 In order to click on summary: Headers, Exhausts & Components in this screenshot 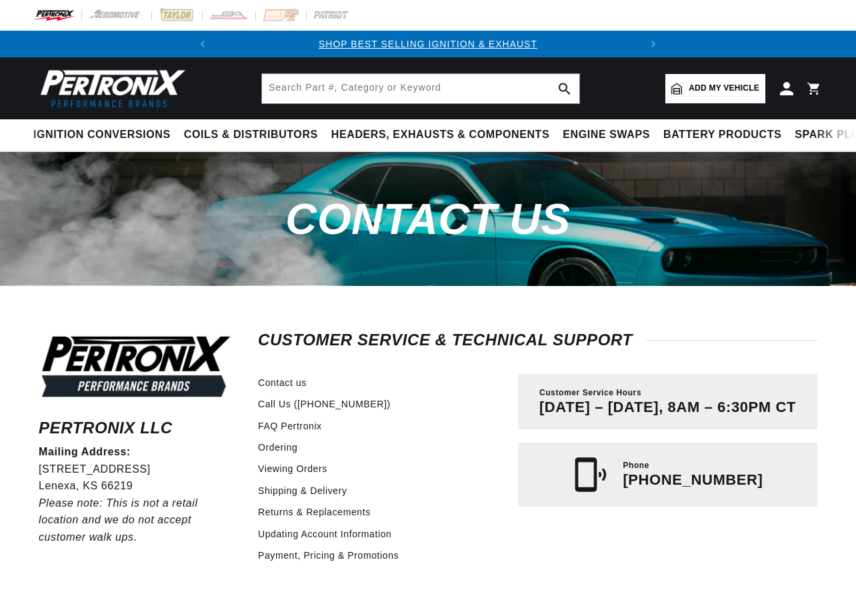, I will do `click(440, 135)`.